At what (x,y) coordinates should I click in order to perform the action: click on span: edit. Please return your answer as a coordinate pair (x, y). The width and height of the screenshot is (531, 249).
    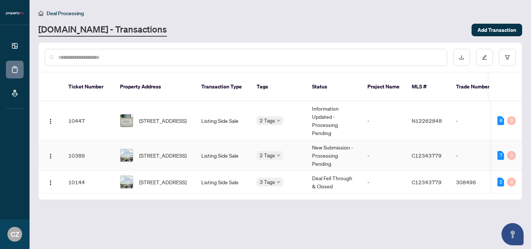
    Looking at the image, I should click on (485, 57).